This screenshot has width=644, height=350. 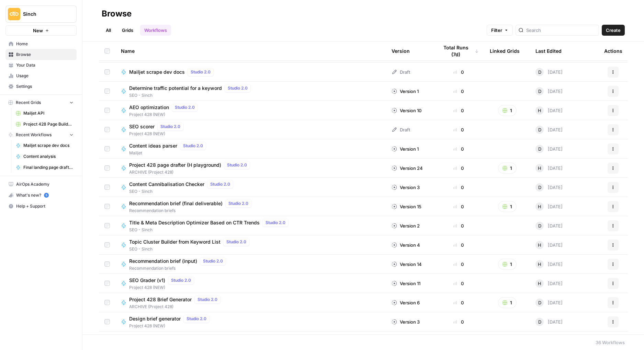 What do you see at coordinates (45, 185) in the screenshot?
I see `span: AirOps Academy` at bounding box center [45, 185].